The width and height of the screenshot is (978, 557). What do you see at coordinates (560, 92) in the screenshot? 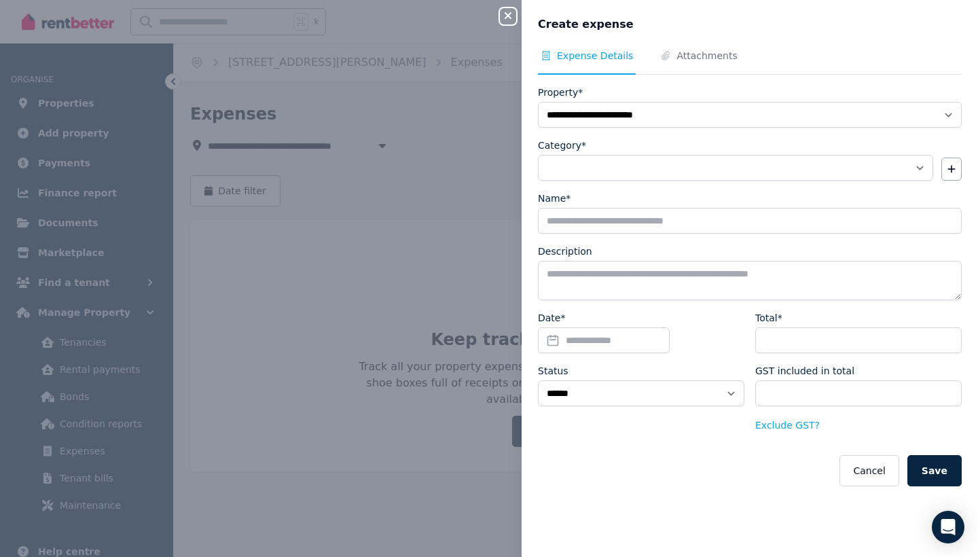
I see `label: Property*` at bounding box center [560, 92].